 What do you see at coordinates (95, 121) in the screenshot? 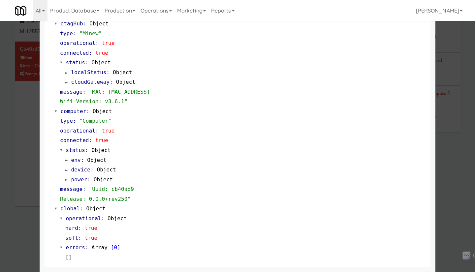
I see `span: "Computer"` at bounding box center [95, 121].